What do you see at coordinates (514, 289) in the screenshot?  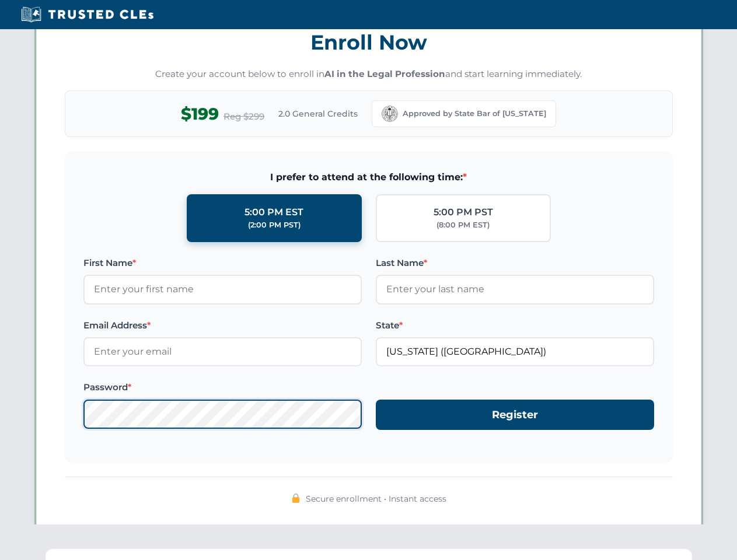 I see `input: Enter your last name` at bounding box center [514, 289].